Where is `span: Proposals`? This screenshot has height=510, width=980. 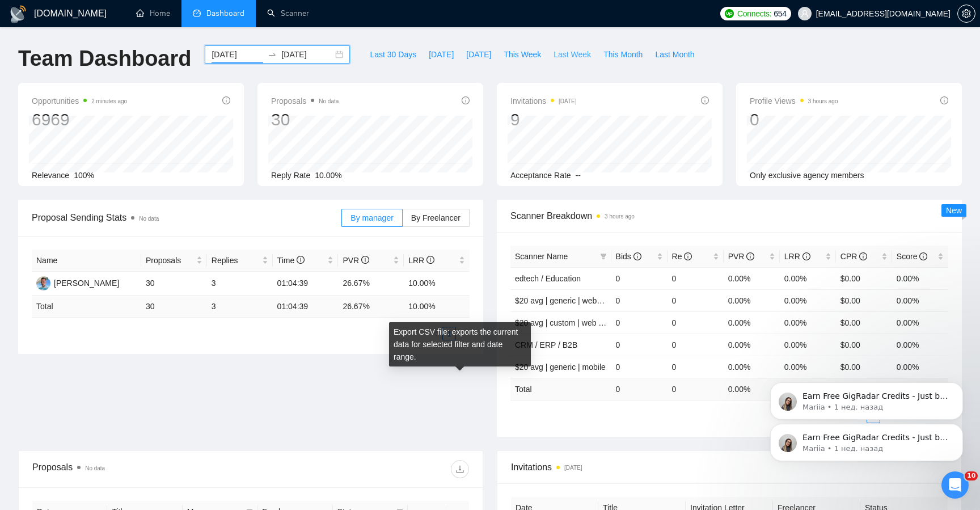 span: Proposals is located at coordinates (305, 101).